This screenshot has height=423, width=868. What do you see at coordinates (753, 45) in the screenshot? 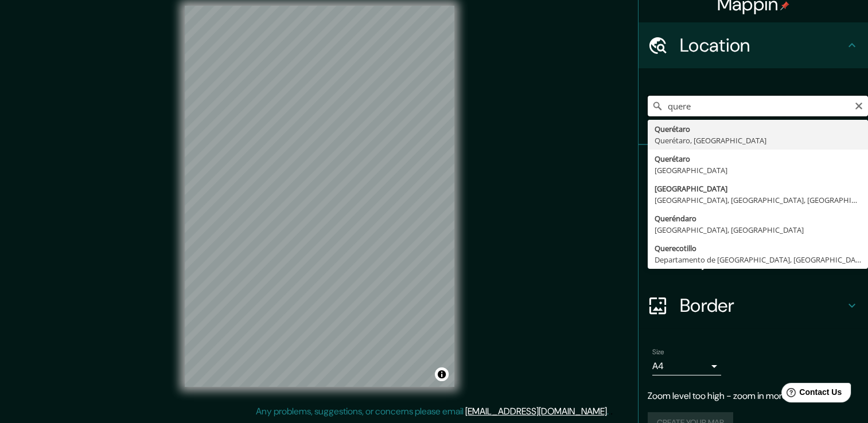
I see `div: Location` at bounding box center [753, 45].